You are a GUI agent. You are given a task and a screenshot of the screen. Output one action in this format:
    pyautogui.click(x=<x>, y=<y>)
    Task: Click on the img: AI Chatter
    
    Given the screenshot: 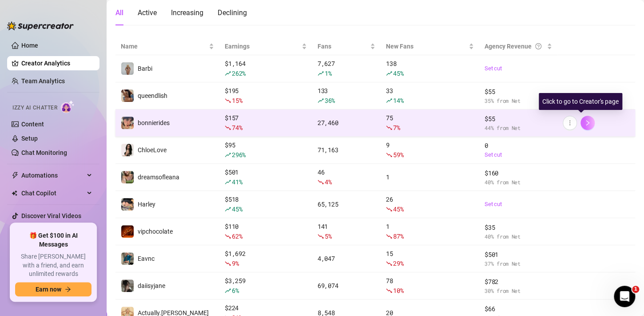 What is the action you would take?
    pyautogui.click(x=68, y=106)
    